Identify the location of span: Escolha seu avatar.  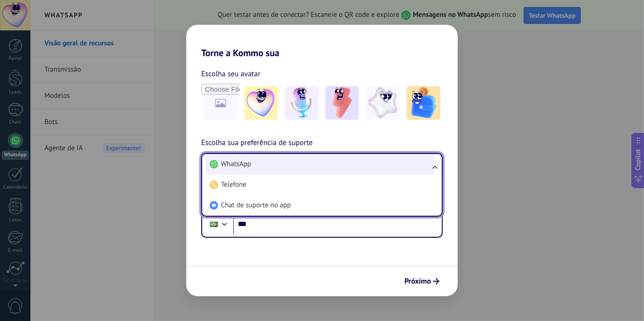
(231, 74).